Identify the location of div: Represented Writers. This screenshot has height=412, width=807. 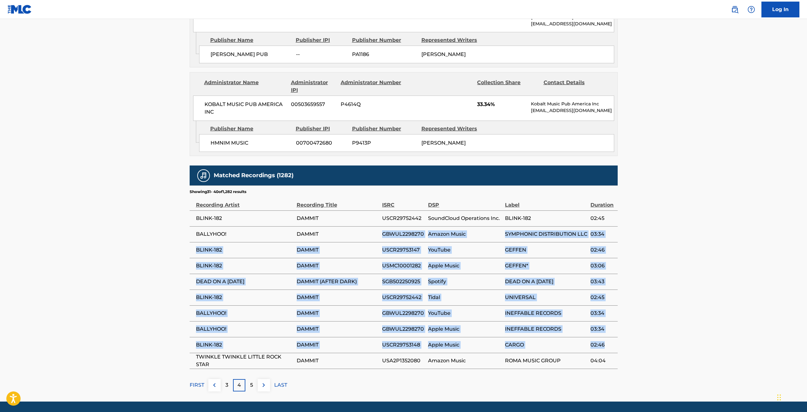
(453, 40).